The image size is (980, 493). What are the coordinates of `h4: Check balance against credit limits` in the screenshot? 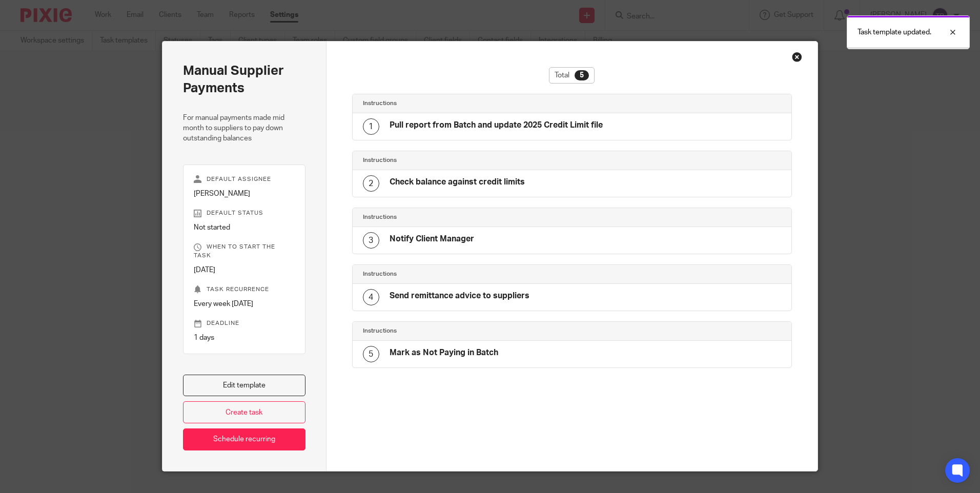 It's located at (457, 182).